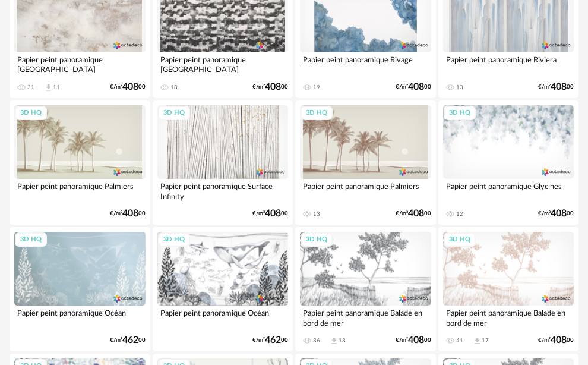 The image size is (588, 365). Describe the element at coordinates (316, 87) in the screenshot. I see `div: 19` at that location.